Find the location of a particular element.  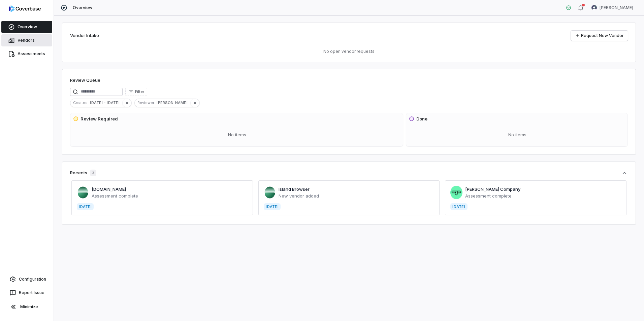

img: Luke Taylor avatar is located at coordinates (594, 8).